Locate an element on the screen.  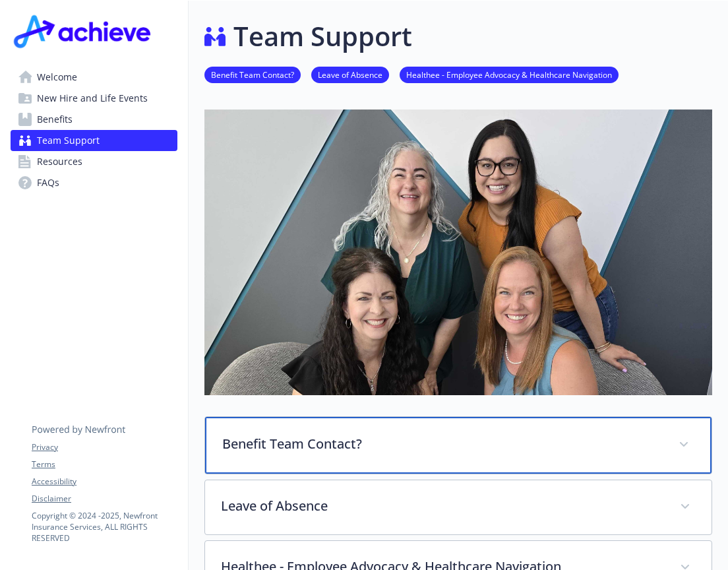
div: Benefit Team Contact? is located at coordinates (458, 446).